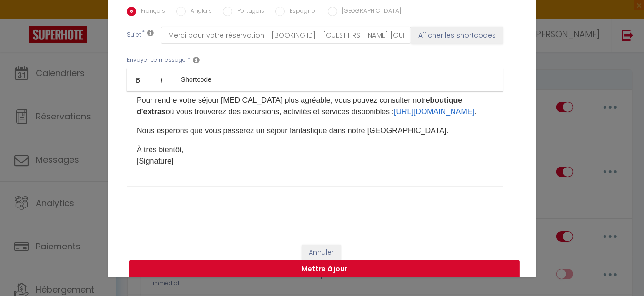 The width and height of the screenshot is (644, 296). Describe the element at coordinates (156, 60) in the screenshot. I see `label: Envoyer ce message` at that location.